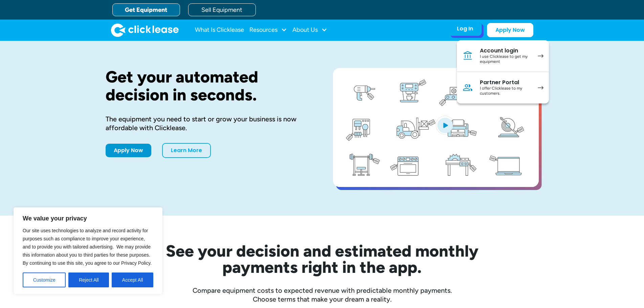  What do you see at coordinates (89, 280) in the screenshot?
I see `button: Reject All` at bounding box center [89, 280].